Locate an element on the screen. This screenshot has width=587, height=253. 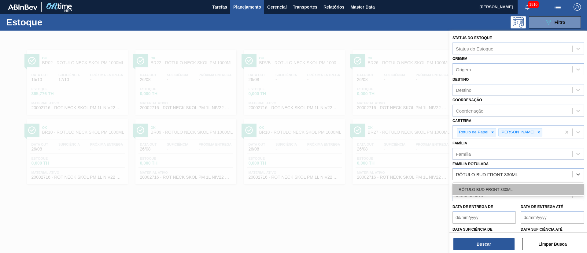
label: Origem is located at coordinates (460, 59).